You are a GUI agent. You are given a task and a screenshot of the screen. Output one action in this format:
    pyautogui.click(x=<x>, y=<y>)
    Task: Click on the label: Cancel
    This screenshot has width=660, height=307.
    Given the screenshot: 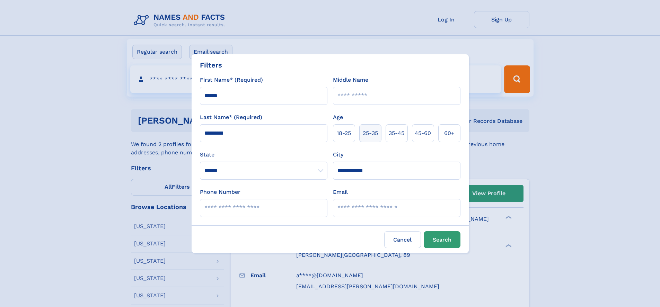 What is the action you would take?
    pyautogui.click(x=403, y=240)
    